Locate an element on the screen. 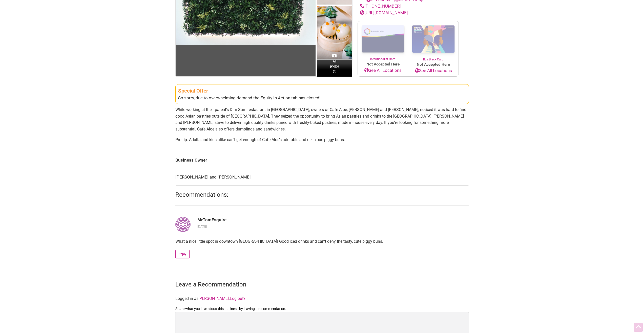 This screenshot has width=644, height=333. span: All photos (3) is located at coordinates (334, 66).